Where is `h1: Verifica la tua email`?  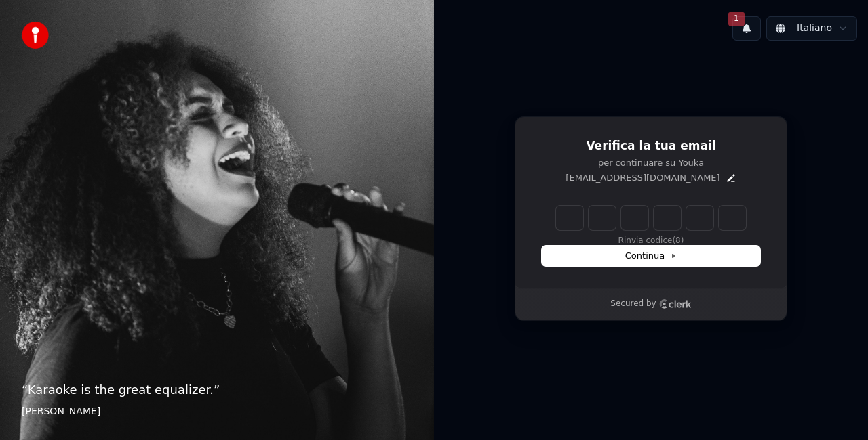
h1: Verifica la tua email is located at coordinates (651, 147).